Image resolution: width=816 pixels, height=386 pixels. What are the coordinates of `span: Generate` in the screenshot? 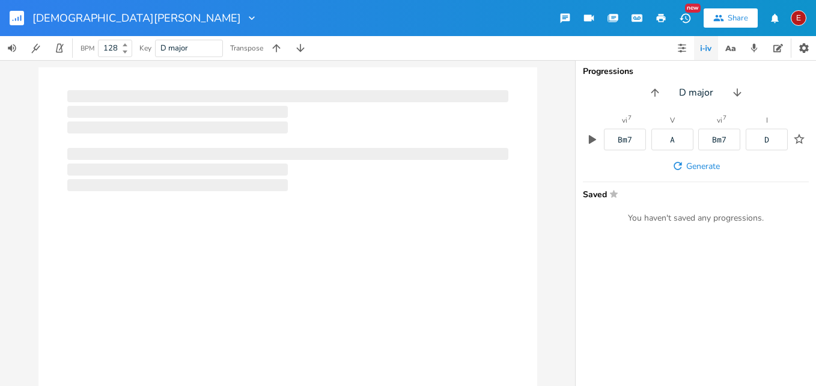 It's located at (703, 166).